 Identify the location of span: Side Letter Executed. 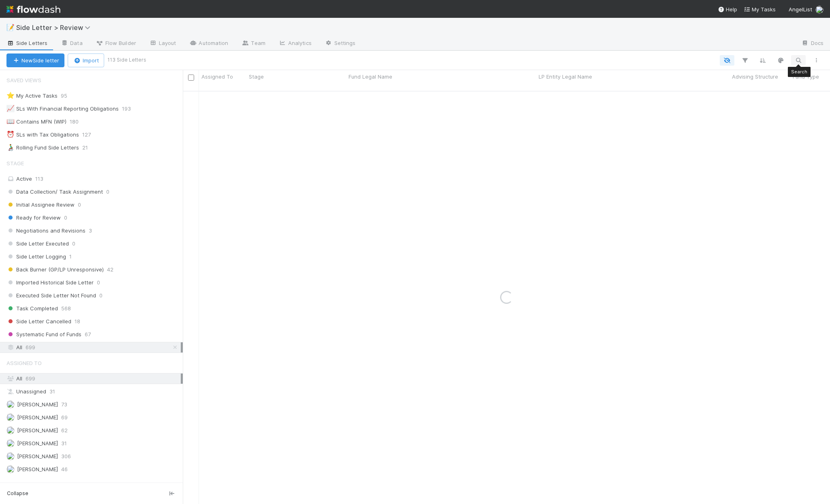
(38, 243).